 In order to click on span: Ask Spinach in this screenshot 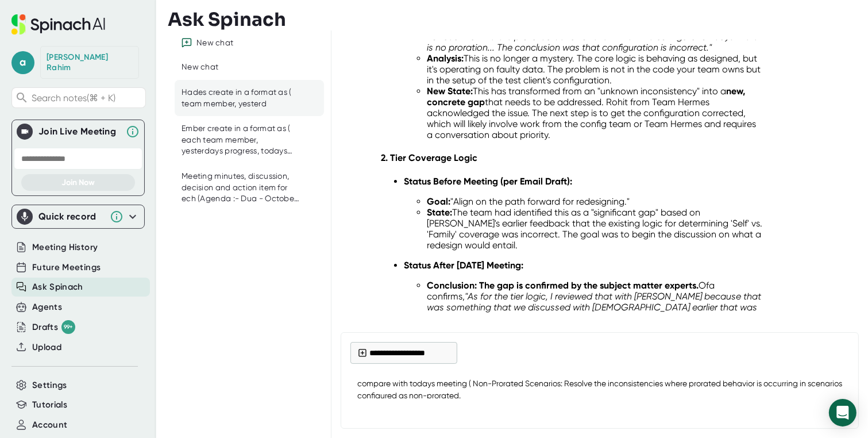, I will do `click(58, 287)`.